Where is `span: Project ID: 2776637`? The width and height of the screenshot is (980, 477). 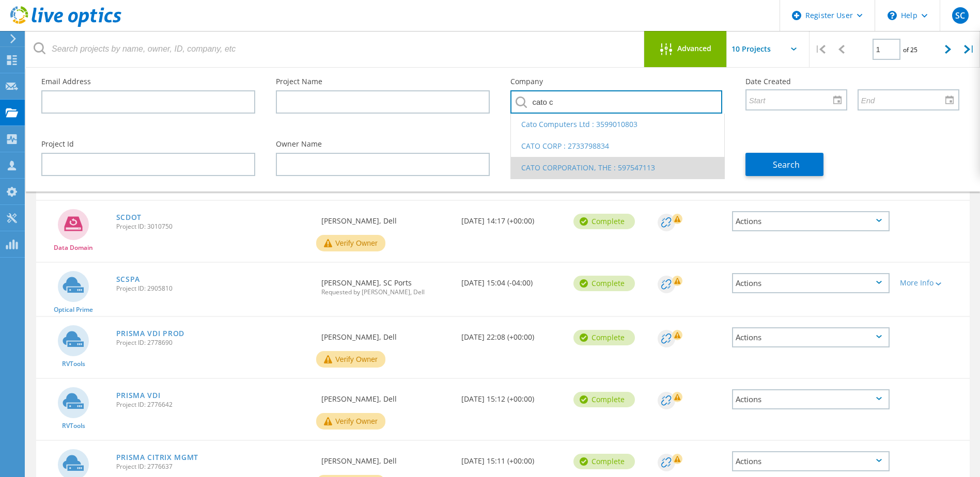 span: Project ID: 2776637 is located at coordinates (214, 467).